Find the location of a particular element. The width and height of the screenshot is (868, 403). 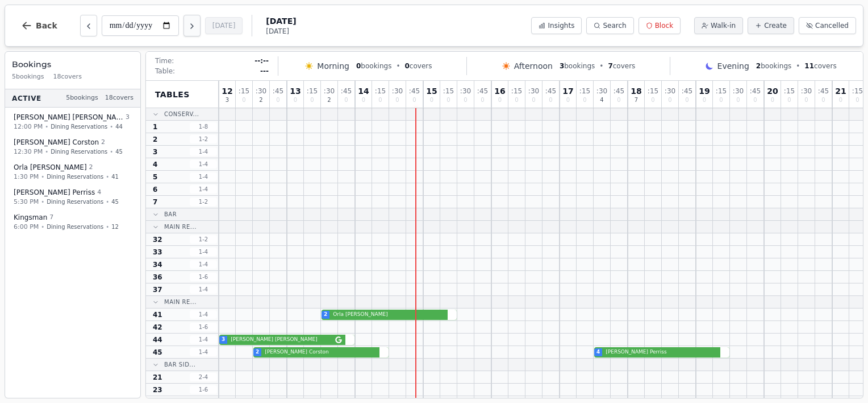

span: 1 is located at coordinates (155, 126).